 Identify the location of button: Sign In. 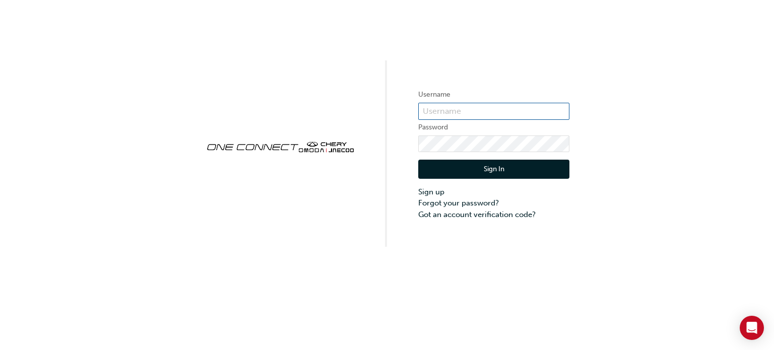
(494, 169).